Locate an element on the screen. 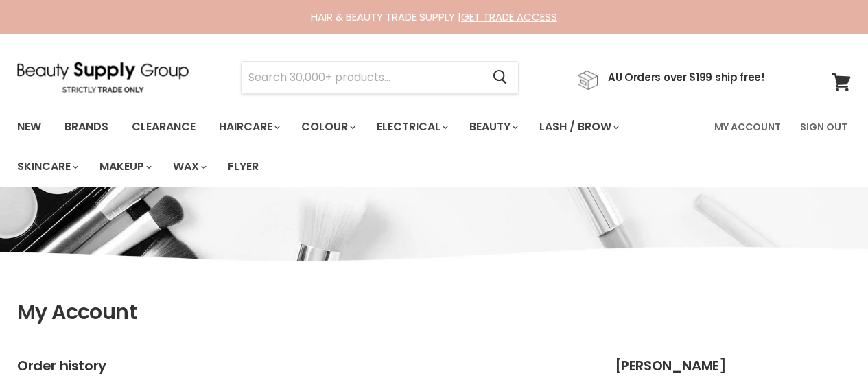  a: Skincare is located at coordinates (46, 167).